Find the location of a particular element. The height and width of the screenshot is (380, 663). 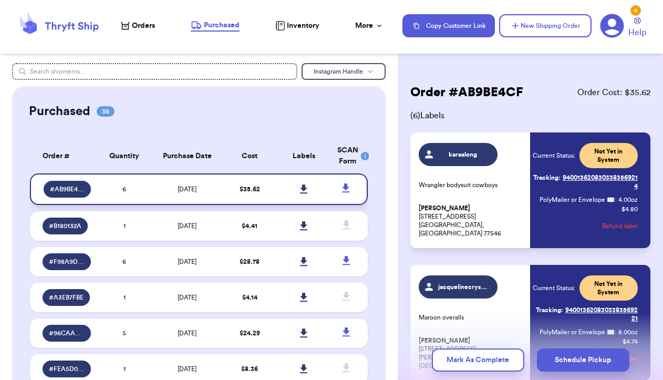

button: New Shipping Order is located at coordinates (545, 26).